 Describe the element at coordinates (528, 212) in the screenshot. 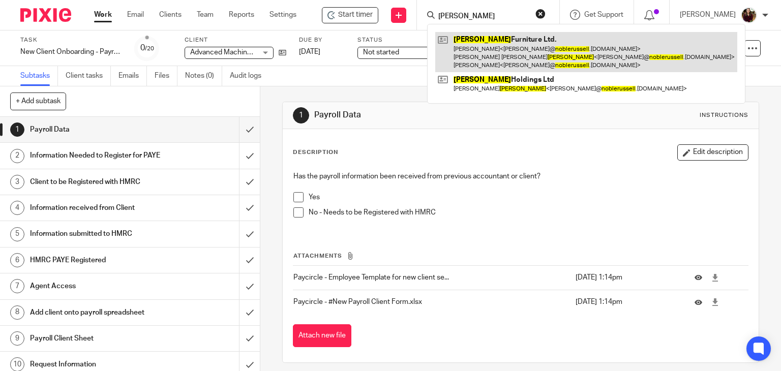

I see `p: No - Needs to be Registered with HMRC` at that location.